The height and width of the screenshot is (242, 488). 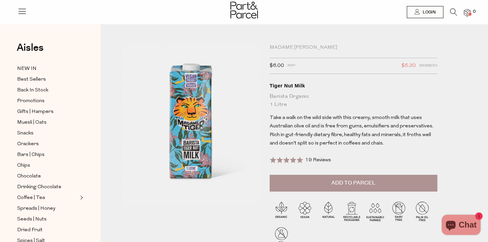 I want to click on a: Snacks, so click(x=48, y=133).